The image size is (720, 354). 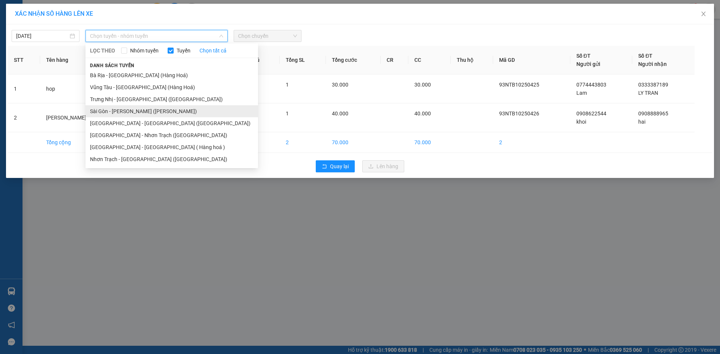 What do you see at coordinates (703, 14) in the screenshot?
I see `span: close` at bounding box center [703, 14].